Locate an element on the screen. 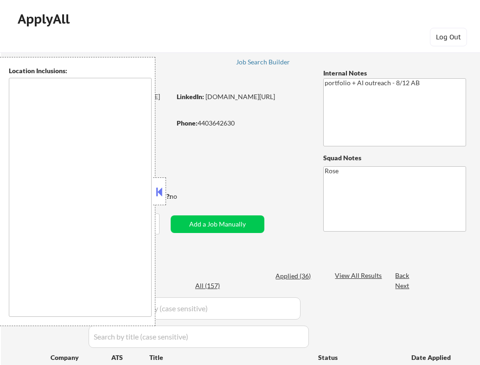 The height and width of the screenshot is (365, 480). div: ApplyAll is located at coordinates (45, 19).